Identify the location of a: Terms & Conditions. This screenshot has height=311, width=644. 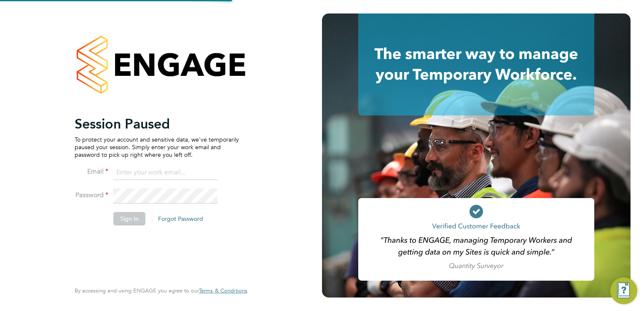
(223, 291).